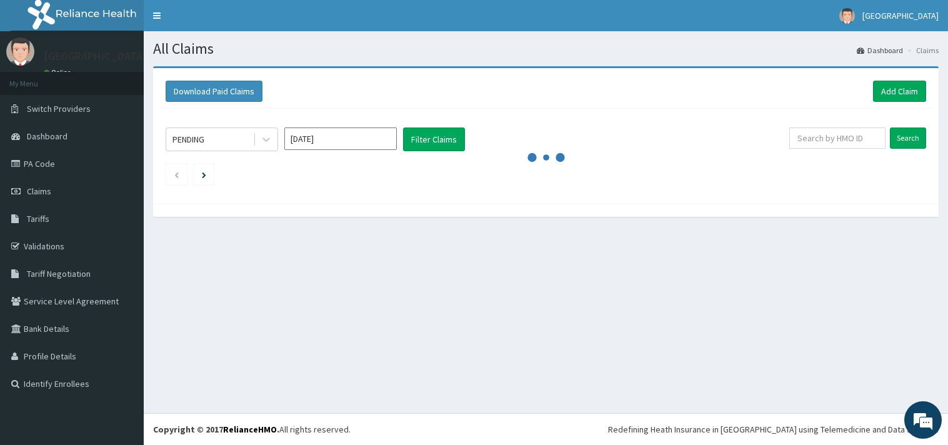 The width and height of the screenshot is (948, 445). I want to click on a: Next page, so click(204, 174).